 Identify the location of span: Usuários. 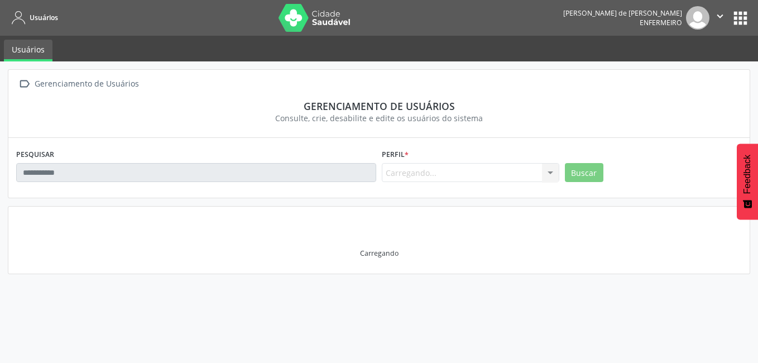
(44, 17).